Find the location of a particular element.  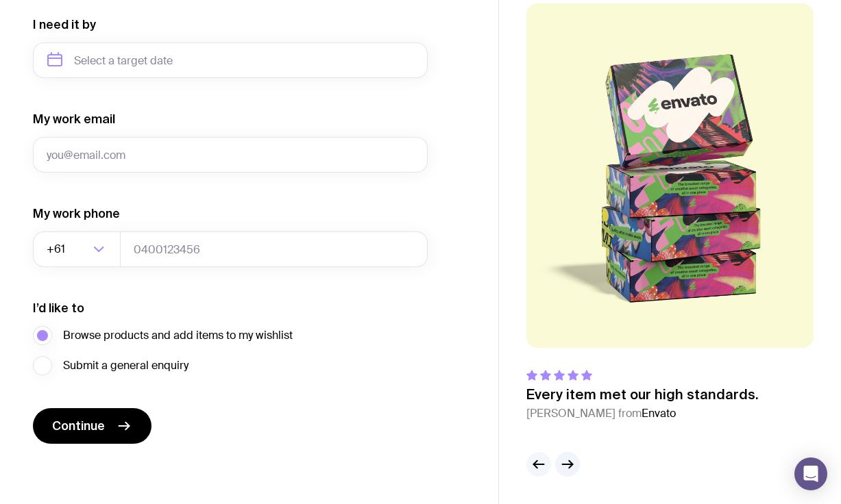

span: Browse products and add items to my wishlist is located at coordinates (178, 335).